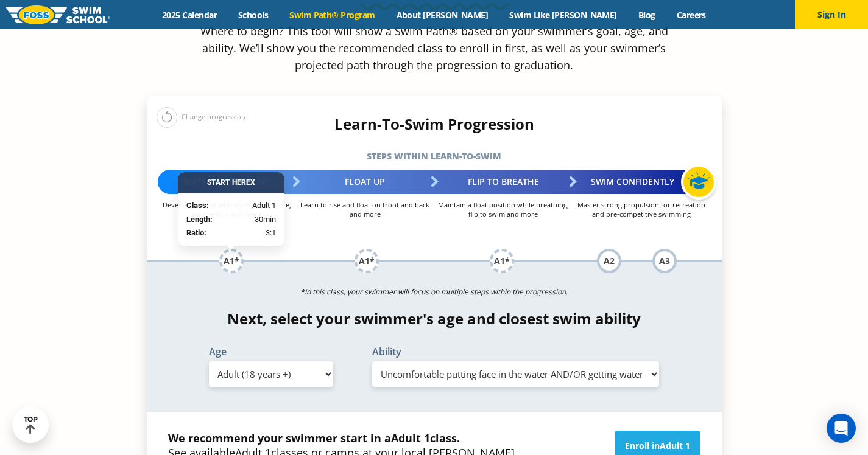  I want to click on h4: Next, select your swimmer's age and closest swim ability, so click(434, 319).